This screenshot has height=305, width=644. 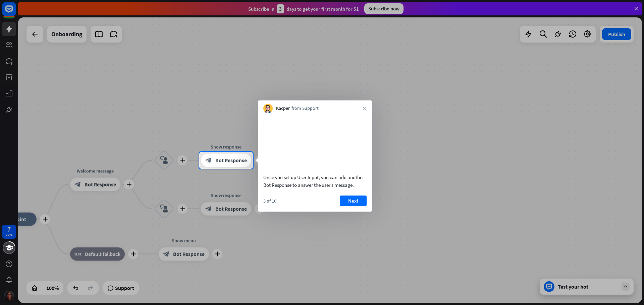 I want to click on i: block_bot_response, so click(x=208, y=160).